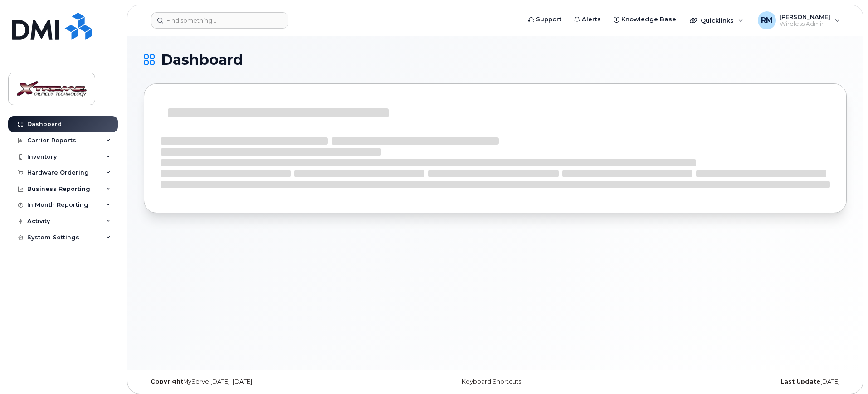 This screenshot has width=868, height=394. Describe the element at coordinates (491, 382) in the screenshot. I see `a: Keyboard Shortcuts` at that location.